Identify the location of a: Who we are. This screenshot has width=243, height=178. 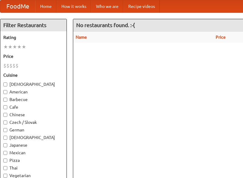
(107, 6).